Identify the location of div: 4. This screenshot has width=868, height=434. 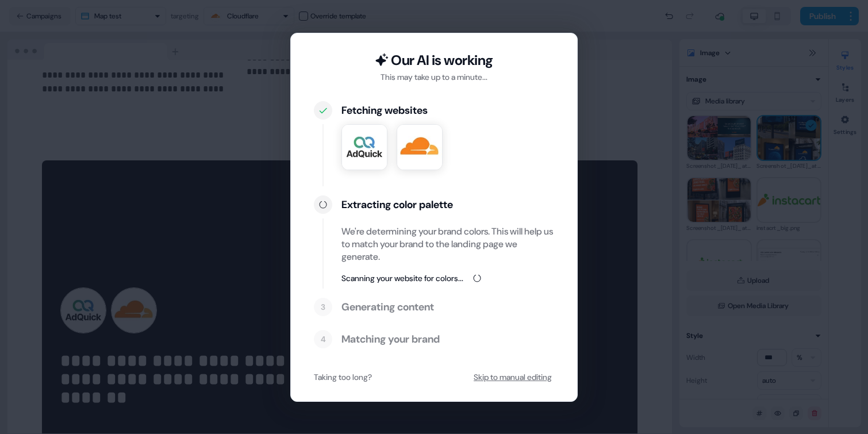
(323, 339).